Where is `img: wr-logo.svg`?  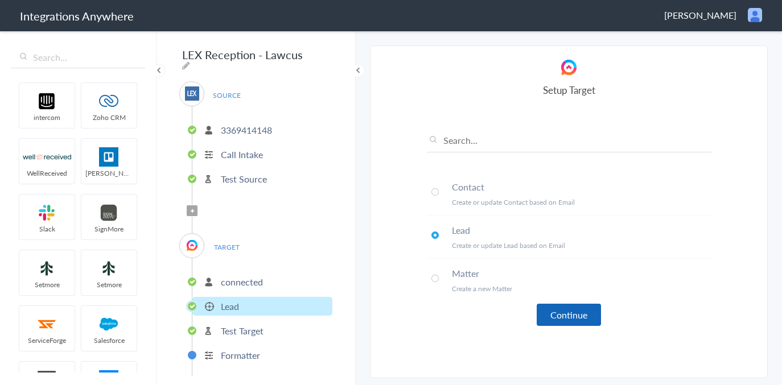
img: wr-logo.svg is located at coordinates (47, 157).